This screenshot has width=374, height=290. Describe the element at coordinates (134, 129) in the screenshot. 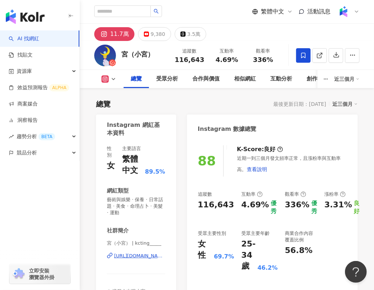

I see `div: Instagram 網紅基本資料` at that location.